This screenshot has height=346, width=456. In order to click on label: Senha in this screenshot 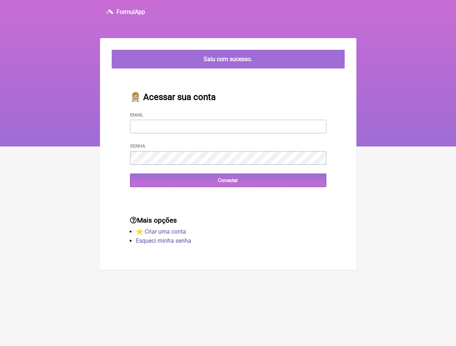, I will do `click(137, 146)`.